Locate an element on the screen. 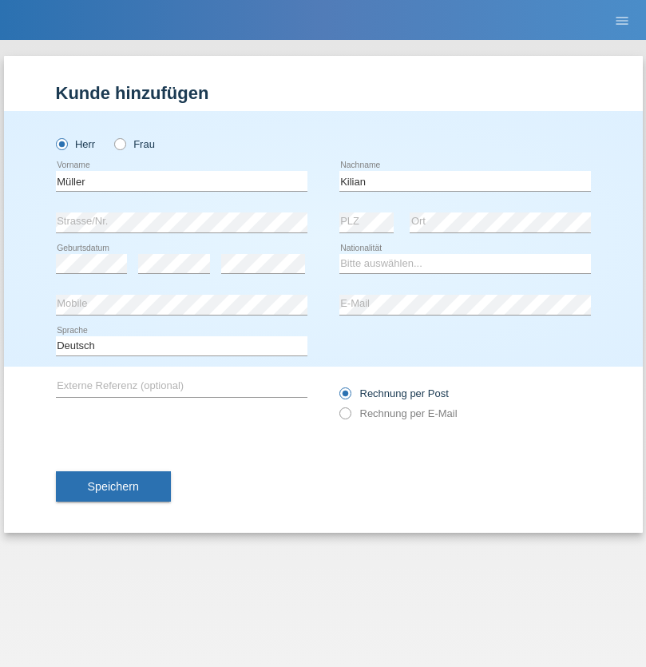 The image size is (646, 667). label: Frau is located at coordinates (134, 144).